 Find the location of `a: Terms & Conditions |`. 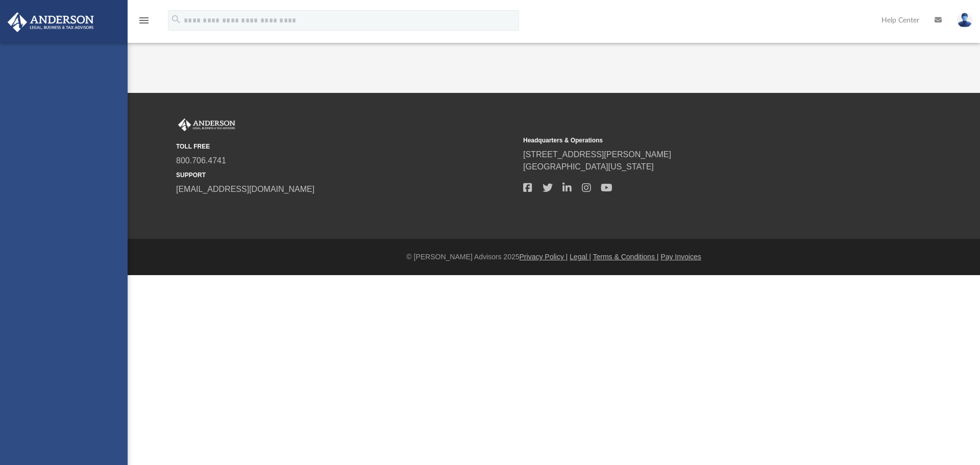

a: Terms & Conditions | is located at coordinates (626, 257).